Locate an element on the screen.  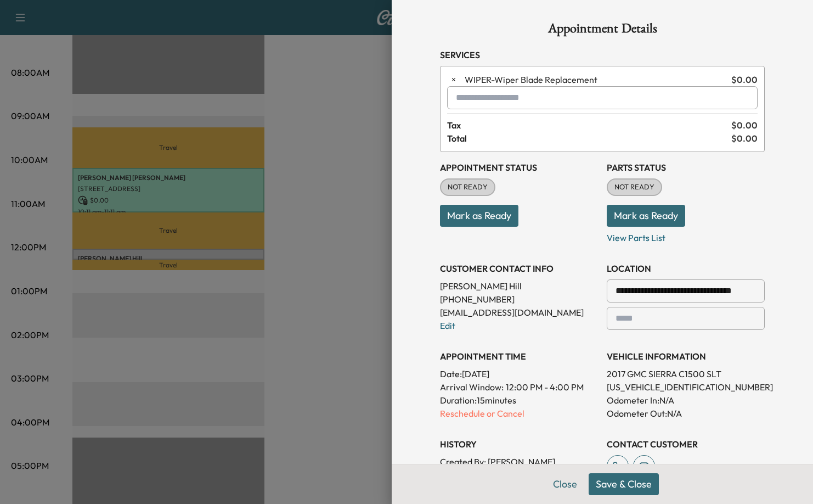
p: Duration: 15 minutes is located at coordinates (519, 400).